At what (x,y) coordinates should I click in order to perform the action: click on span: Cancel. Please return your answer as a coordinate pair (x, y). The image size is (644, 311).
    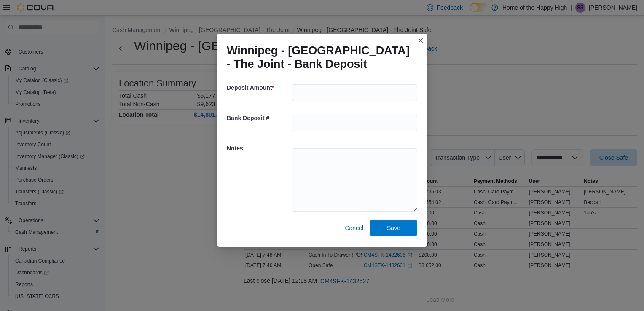
    Looking at the image, I should click on (354, 228).